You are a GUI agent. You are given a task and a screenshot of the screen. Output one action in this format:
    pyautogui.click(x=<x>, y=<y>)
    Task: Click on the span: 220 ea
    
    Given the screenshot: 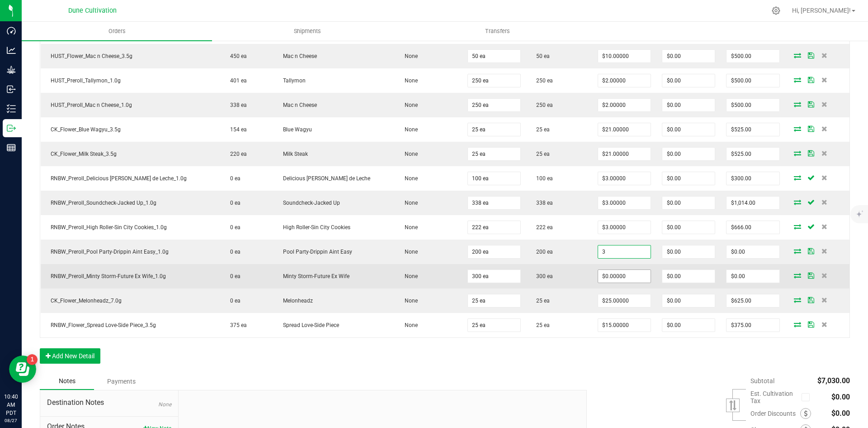 What is the action you would take?
    pyautogui.click(x=236, y=154)
    